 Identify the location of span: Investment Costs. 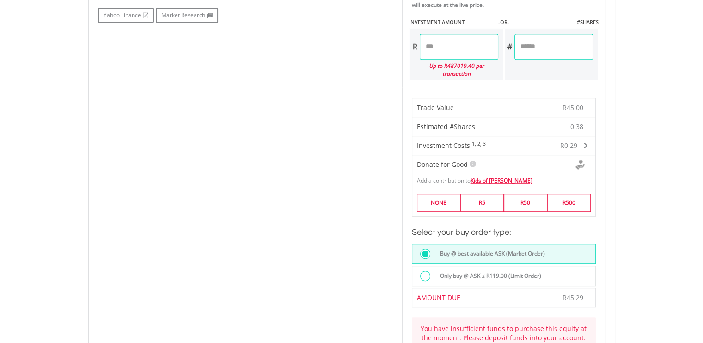
(443, 145).